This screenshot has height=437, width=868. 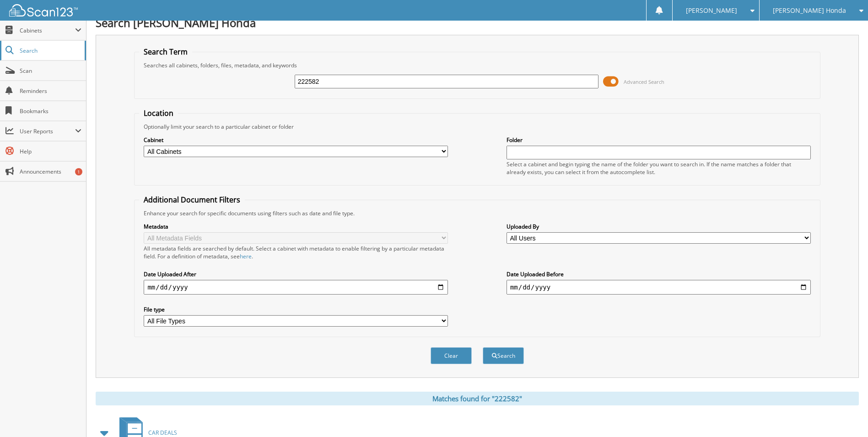 What do you see at coordinates (50, 50) in the screenshot?
I see `span: Search` at bounding box center [50, 50].